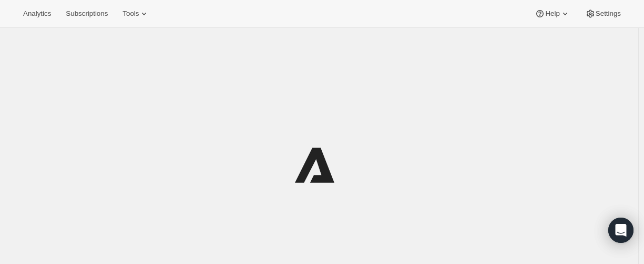 The image size is (644, 264). I want to click on button: Analytics, so click(37, 14).